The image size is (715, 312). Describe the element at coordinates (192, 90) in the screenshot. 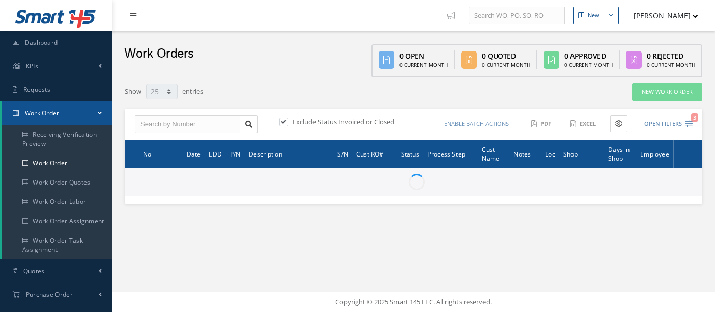

I see `label: entries` at that location.